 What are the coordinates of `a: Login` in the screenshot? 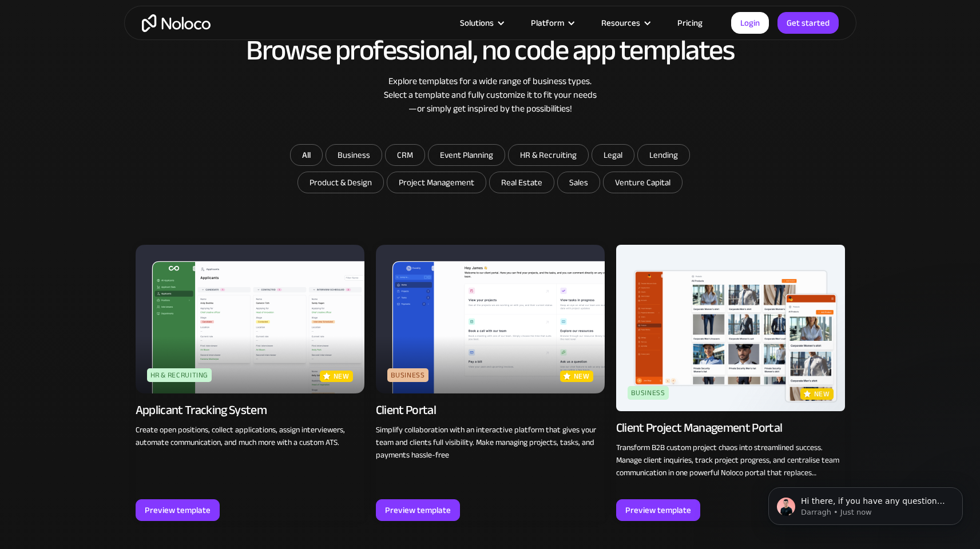 It's located at (750, 23).